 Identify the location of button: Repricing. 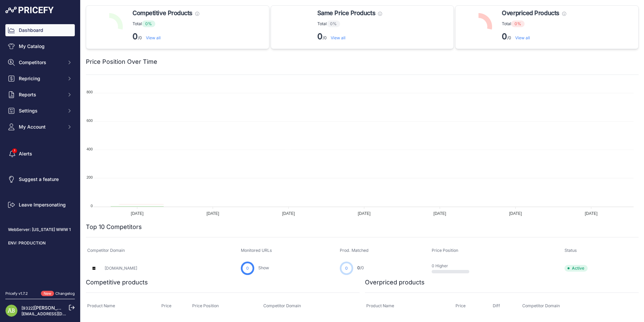
(40, 79).